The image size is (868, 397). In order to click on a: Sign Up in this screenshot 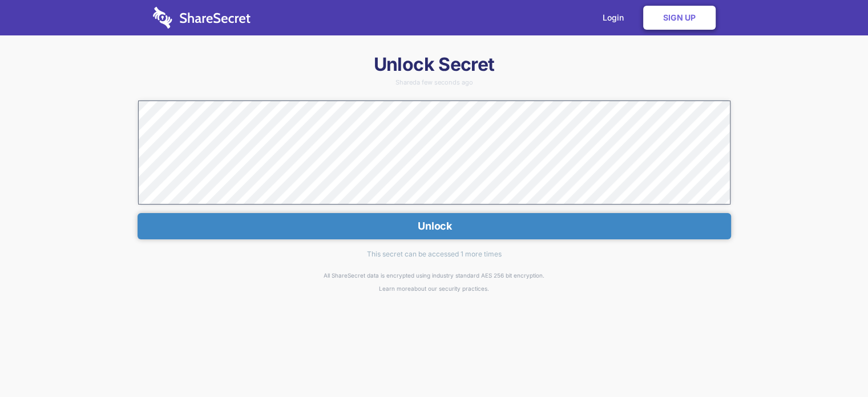, I will do `click(680, 17)`.